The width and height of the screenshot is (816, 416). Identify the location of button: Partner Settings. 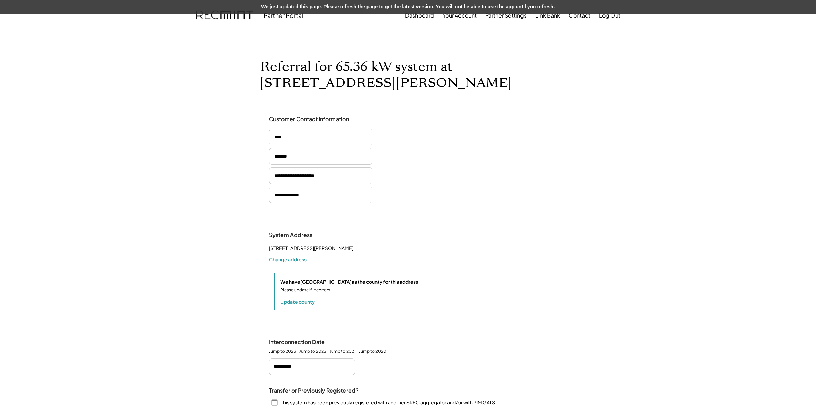
(506, 16).